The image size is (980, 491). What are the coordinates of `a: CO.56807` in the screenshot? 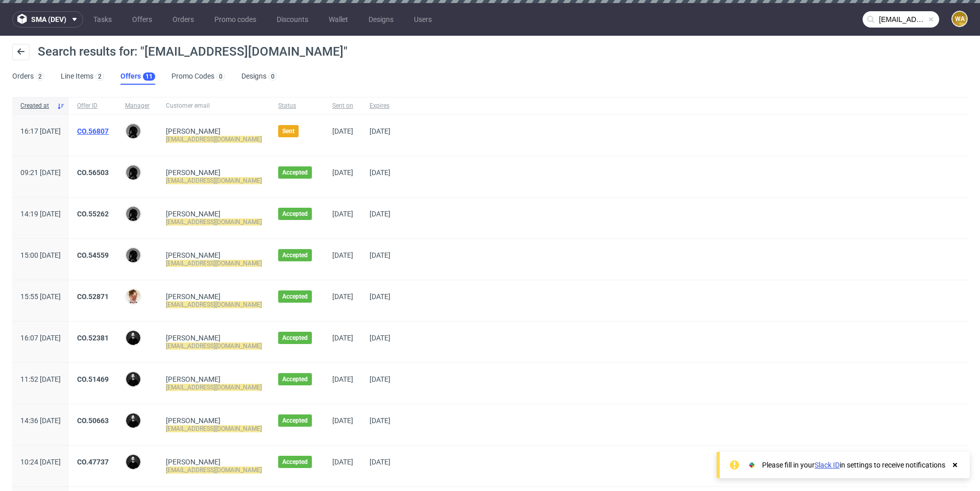 It's located at (93, 131).